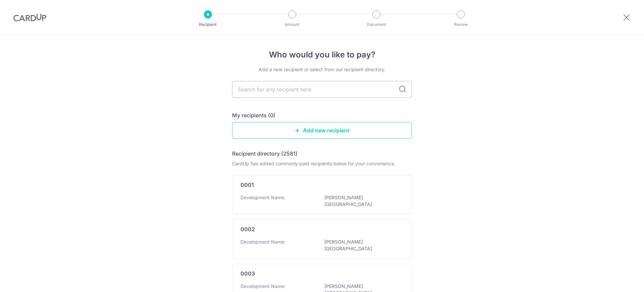 The height and width of the screenshot is (292, 644). What do you see at coordinates (248, 273) in the screenshot?
I see `p: 0003` at bounding box center [248, 273].